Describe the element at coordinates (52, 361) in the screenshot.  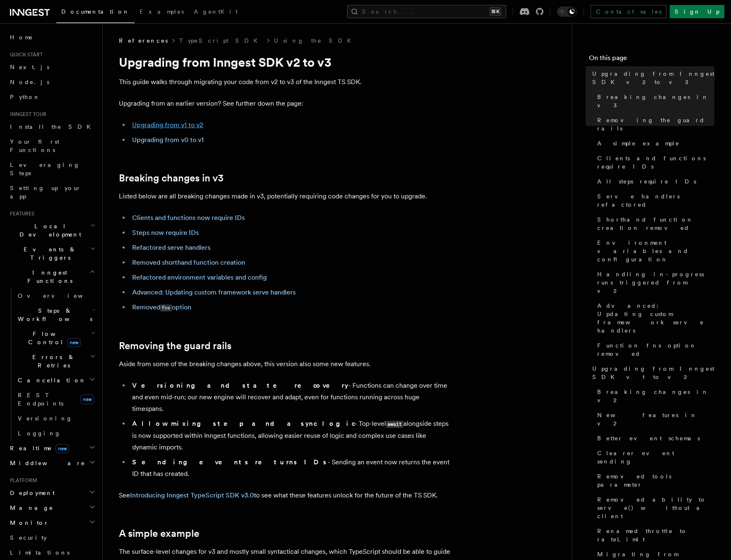
I see `span: Errors & Retries` at that location.